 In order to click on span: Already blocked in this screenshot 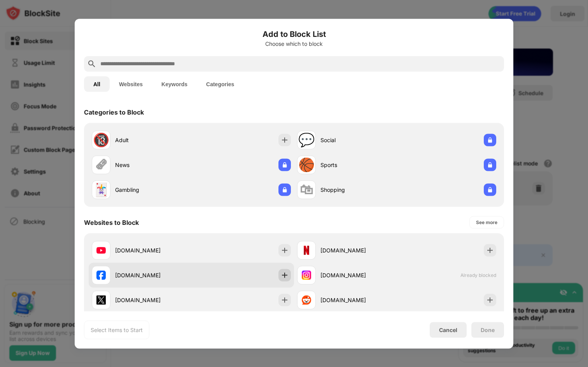, I will do `click(478, 275)`.